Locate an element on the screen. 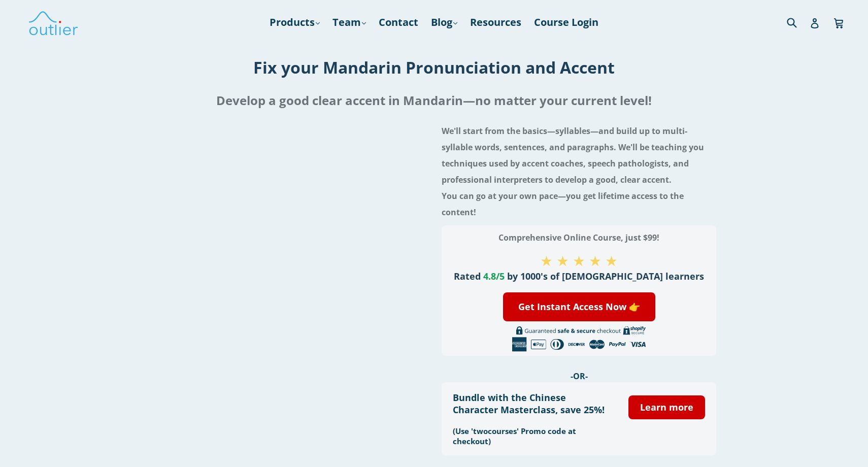  a: Get Instant Access Now 👉 is located at coordinates (579, 306).